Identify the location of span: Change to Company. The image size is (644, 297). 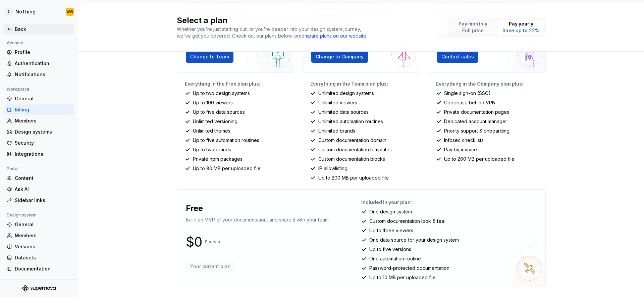
(339, 57).